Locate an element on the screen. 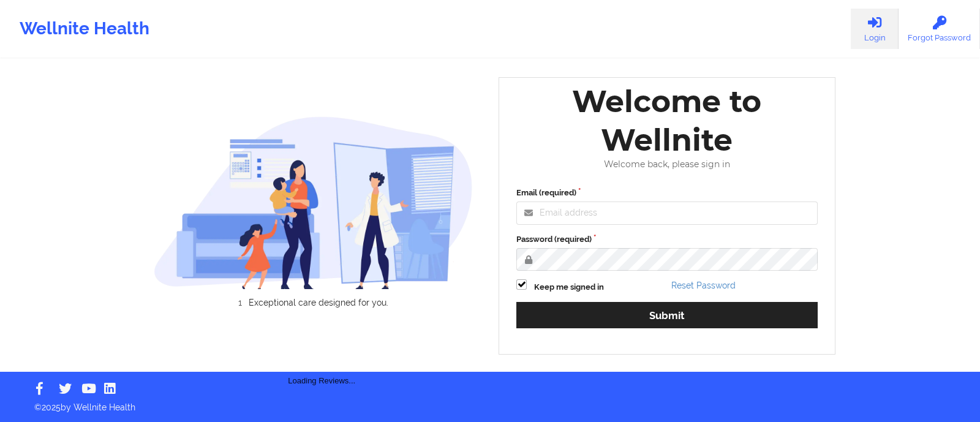  li: Exceptional care designed for you. is located at coordinates (318, 302).